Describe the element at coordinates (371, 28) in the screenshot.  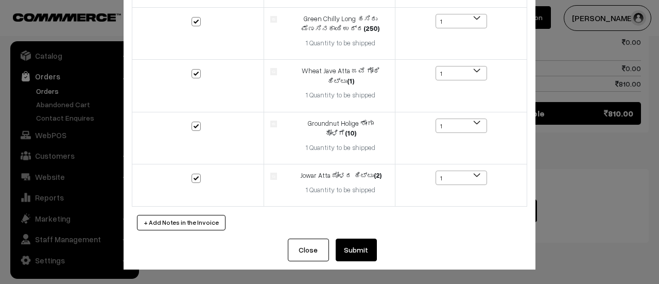
I see `strong: (250)` at that location.